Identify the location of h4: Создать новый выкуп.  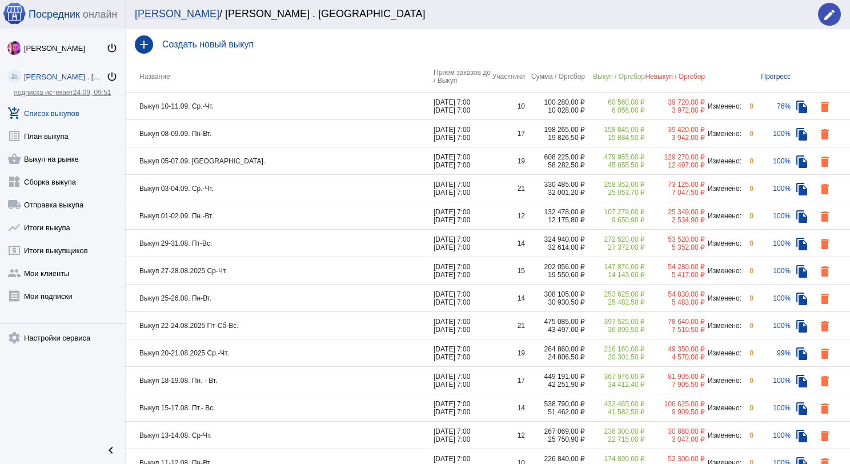
(501, 45).